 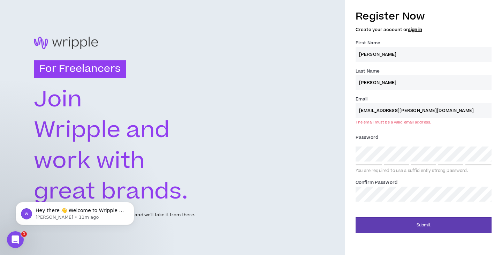 I want to click on img: Profile image for Morgan, so click(x=21, y=26).